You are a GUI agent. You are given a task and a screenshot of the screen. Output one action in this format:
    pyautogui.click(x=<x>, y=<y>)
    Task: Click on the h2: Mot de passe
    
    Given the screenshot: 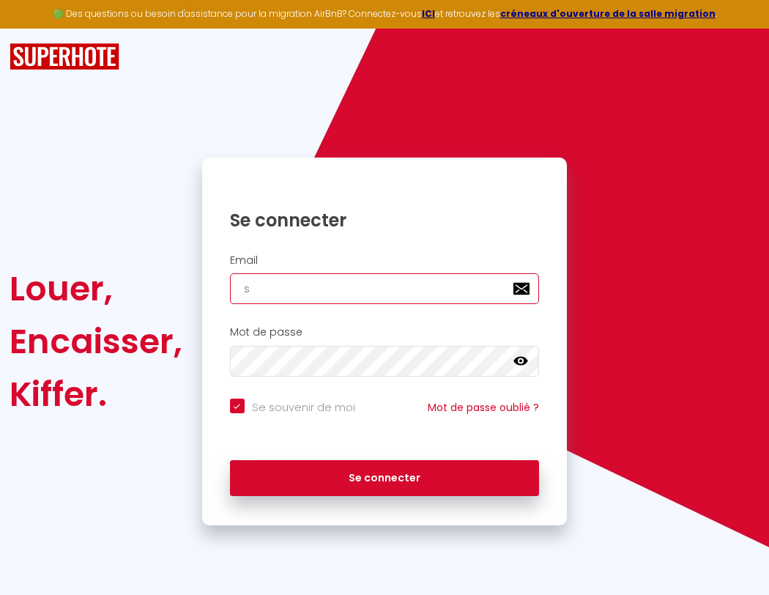 What is the action you would take?
    pyautogui.click(x=385, y=332)
    